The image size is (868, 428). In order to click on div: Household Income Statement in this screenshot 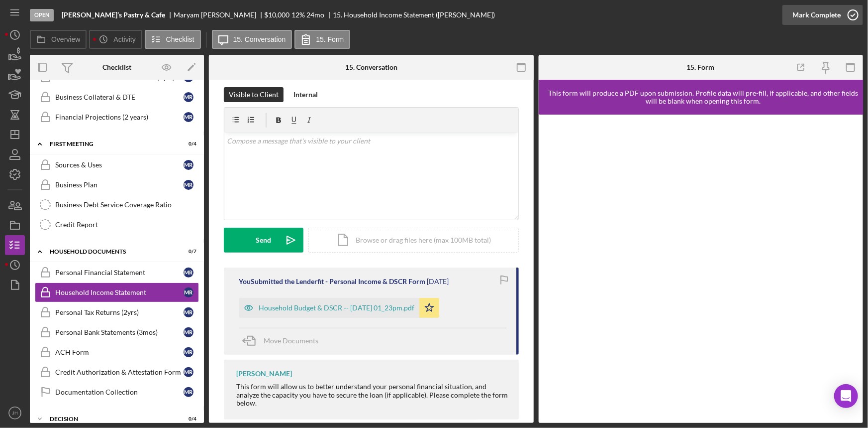, I will do `click(120, 292)`.